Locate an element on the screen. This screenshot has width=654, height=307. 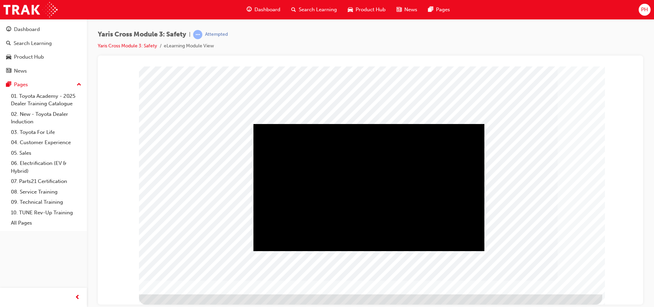
a: 07. Parts21 Certification is located at coordinates (46, 181).